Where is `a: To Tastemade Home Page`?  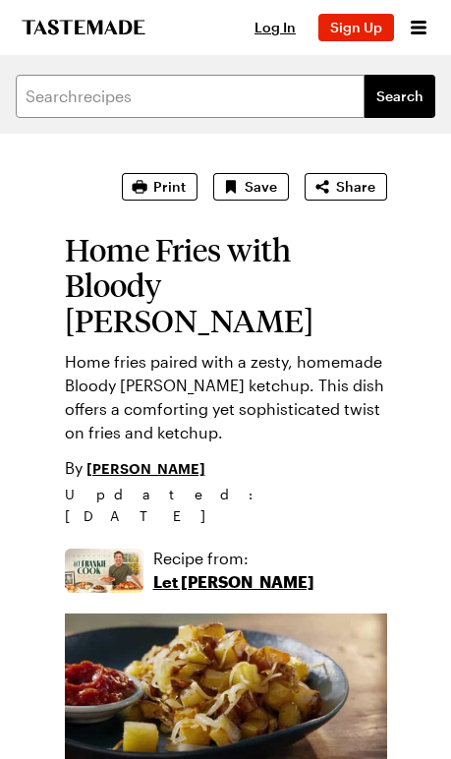
a: To Tastemade Home Page is located at coordinates (84, 28).